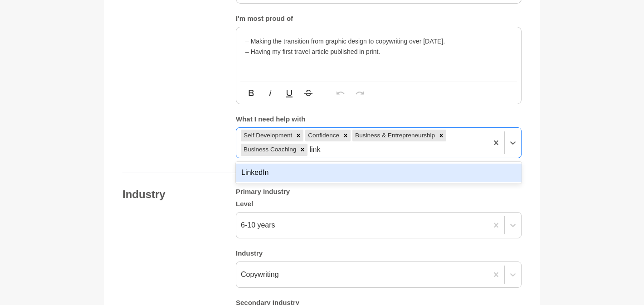 This screenshot has width=644, height=305. Describe the element at coordinates (360, 93) in the screenshot. I see `button: Redo (⌘⇧Z)` at that location.